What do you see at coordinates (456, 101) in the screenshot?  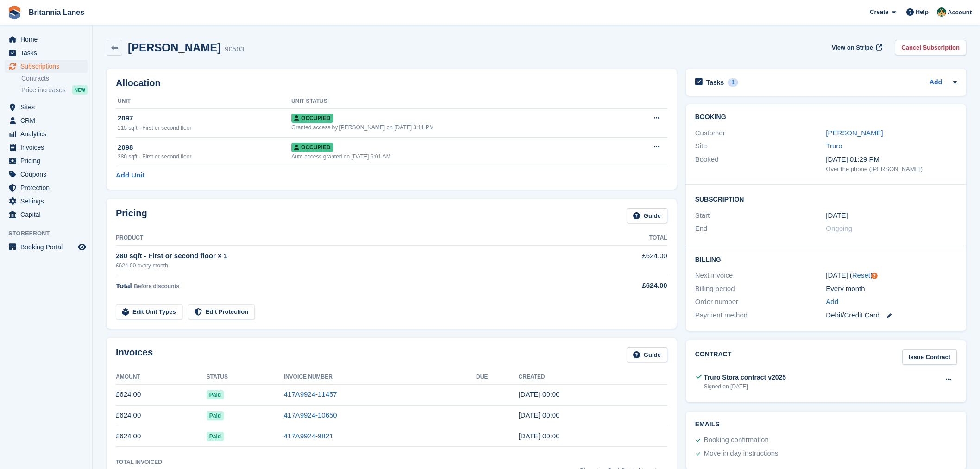 I see `th: Unit Status` at bounding box center [456, 101].